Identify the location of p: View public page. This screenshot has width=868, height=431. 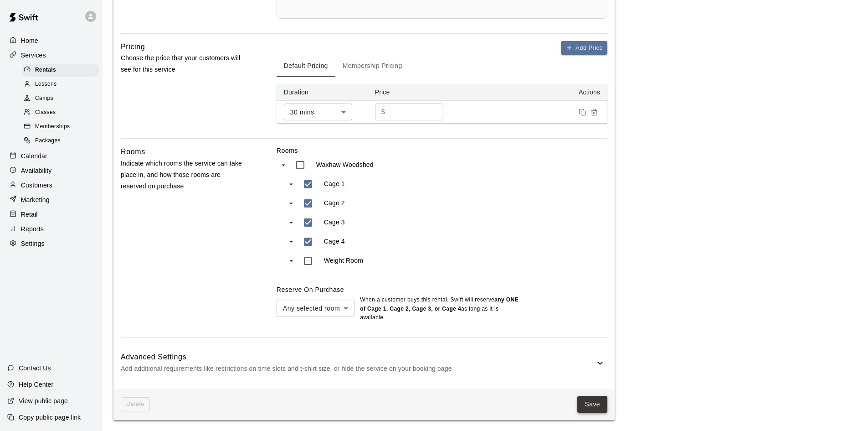
(43, 401).